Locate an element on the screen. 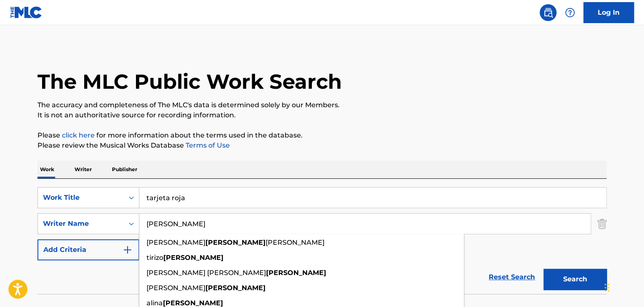 The width and height of the screenshot is (644, 307). div: Help is located at coordinates (570, 13).